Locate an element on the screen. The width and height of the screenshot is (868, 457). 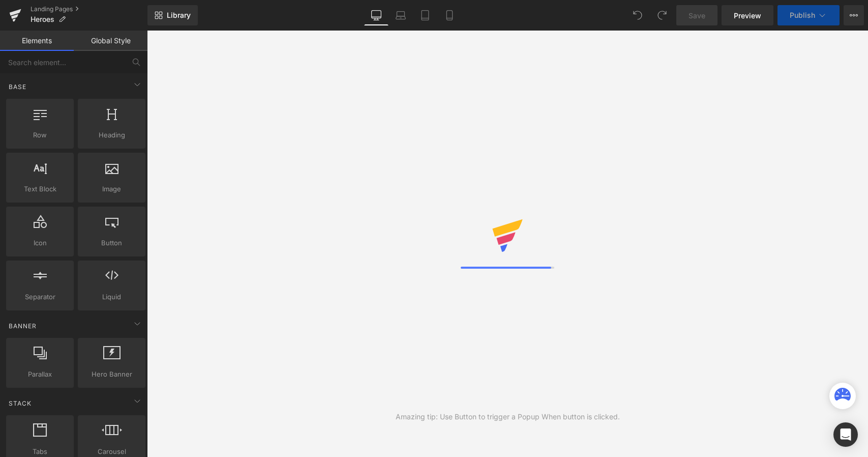
a: Mobile is located at coordinates (450, 15).